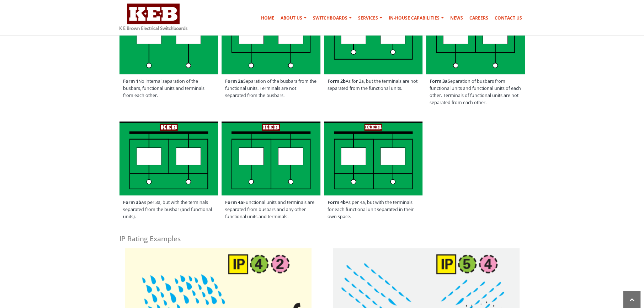 This screenshot has width=644, height=308. Describe the element at coordinates (271, 210) in the screenshot. I see `span: Functional units and terminals are separated from busbars and any other functional units and term...` at that location.